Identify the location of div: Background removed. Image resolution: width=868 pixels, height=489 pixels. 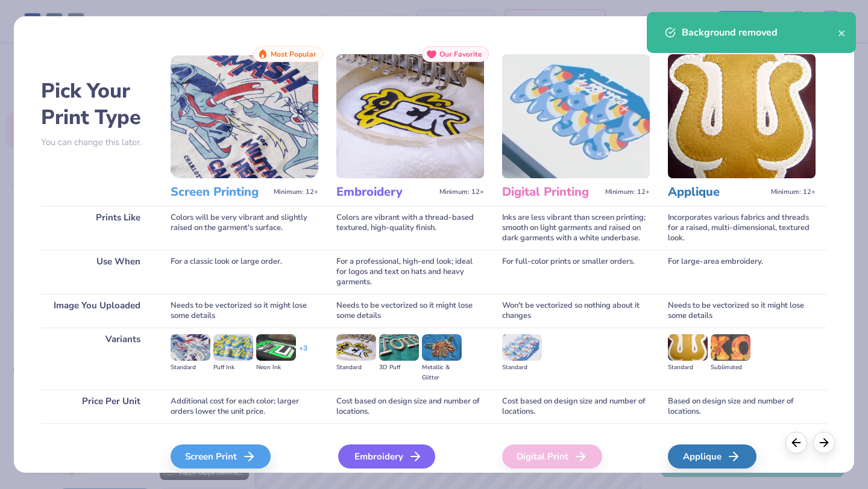
(759, 32).